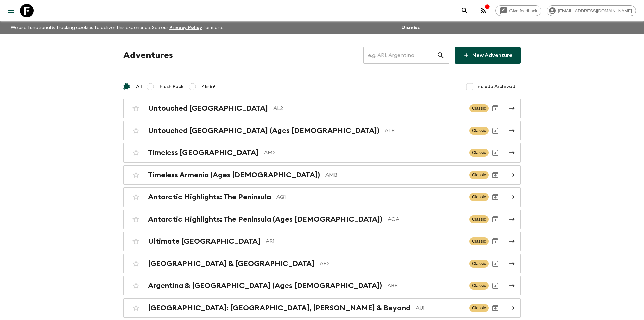 This screenshot has height=320, width=644. What do you see at coordinates (394, 175) in the screenshot?
I see `p: AMB` at bounding box center [394, 175].